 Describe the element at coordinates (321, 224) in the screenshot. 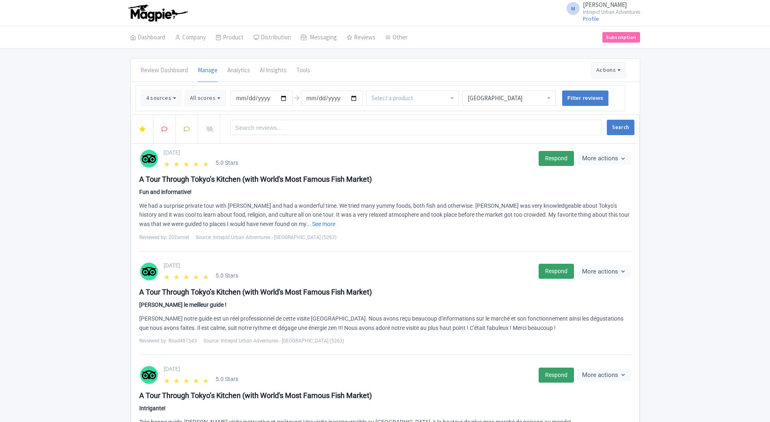

I see `a: ... See more` at that location.